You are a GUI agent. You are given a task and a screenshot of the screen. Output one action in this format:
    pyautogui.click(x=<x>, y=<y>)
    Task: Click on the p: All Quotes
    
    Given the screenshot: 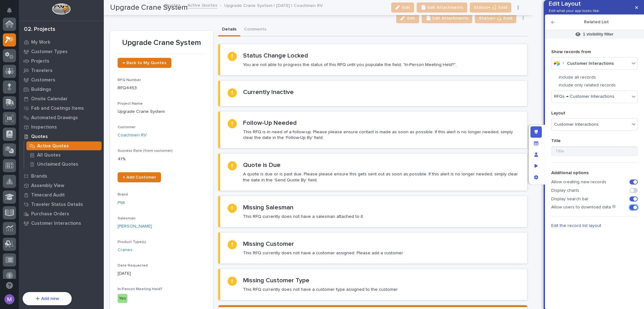 What is the action you would take?
    pyautogui.click(x=49, y=155)
    